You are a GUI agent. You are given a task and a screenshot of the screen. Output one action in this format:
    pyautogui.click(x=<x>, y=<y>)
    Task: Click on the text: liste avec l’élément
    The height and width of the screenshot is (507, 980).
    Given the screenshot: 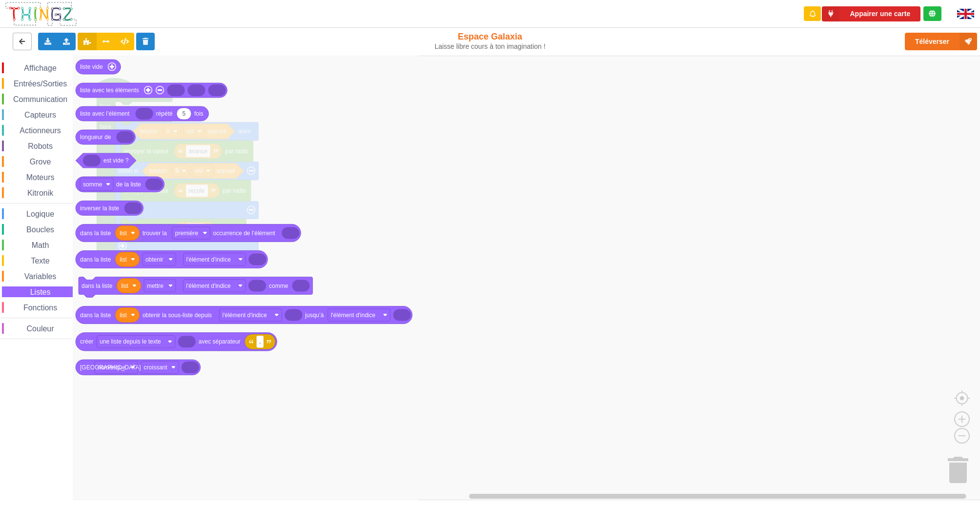 What is the action you would take?
    pyautogui.click(x=105, y=114)
    